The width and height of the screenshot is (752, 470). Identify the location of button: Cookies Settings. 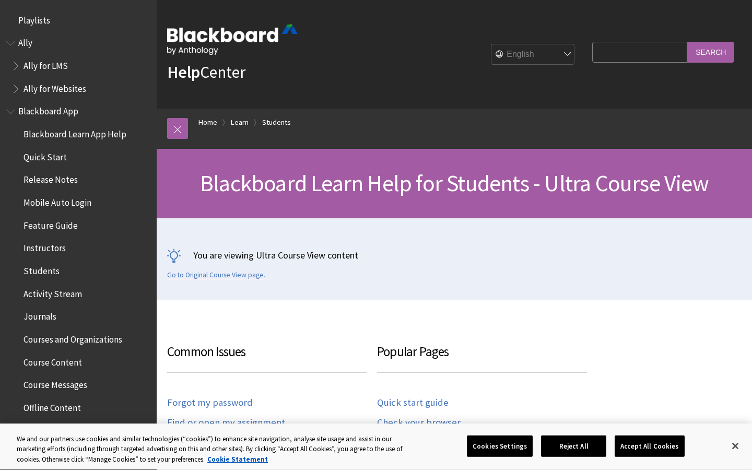
(500, 446).